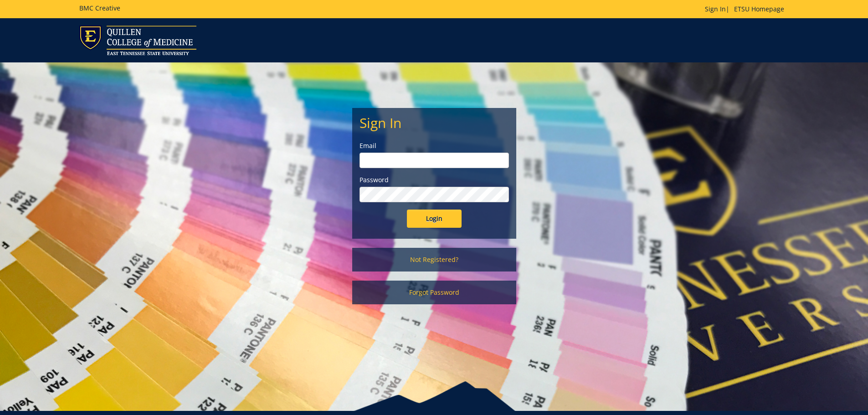 The width and height of the screenshot is (868, 415). I want to click on a: Sign In, so click(715, 9).